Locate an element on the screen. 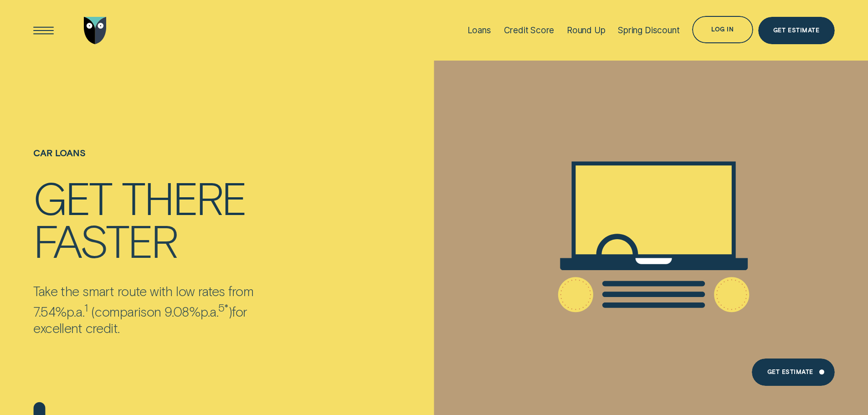  button: Open Menu is located at coordinates (44, 30).